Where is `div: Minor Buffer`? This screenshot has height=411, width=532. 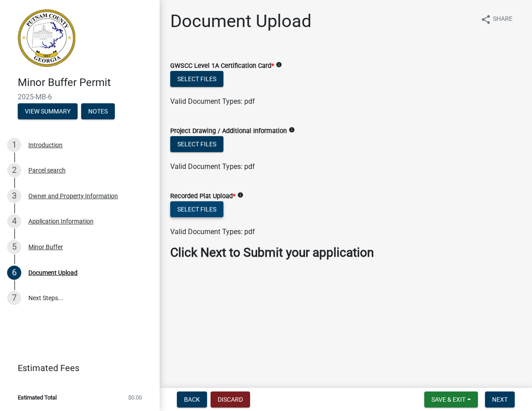
div: Minor Buffer is located at coordinates (46, 247).